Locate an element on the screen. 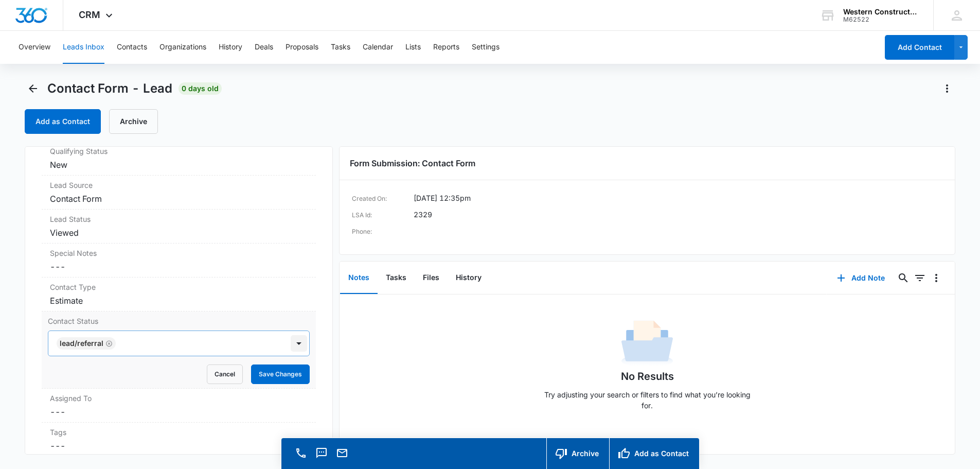 The image size is (980, 469). span: Contact Form - Lead is located at coordinates (110, 89).